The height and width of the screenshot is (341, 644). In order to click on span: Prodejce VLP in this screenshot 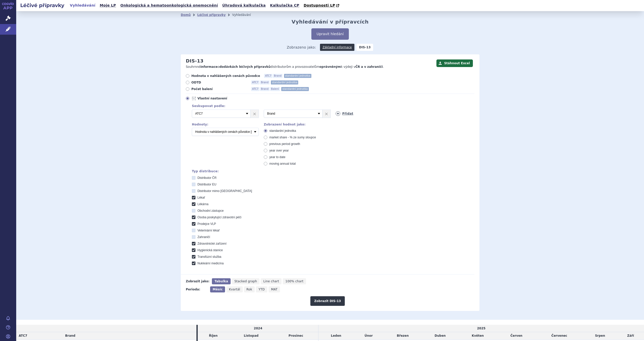, I will do `click(207, 224)`.